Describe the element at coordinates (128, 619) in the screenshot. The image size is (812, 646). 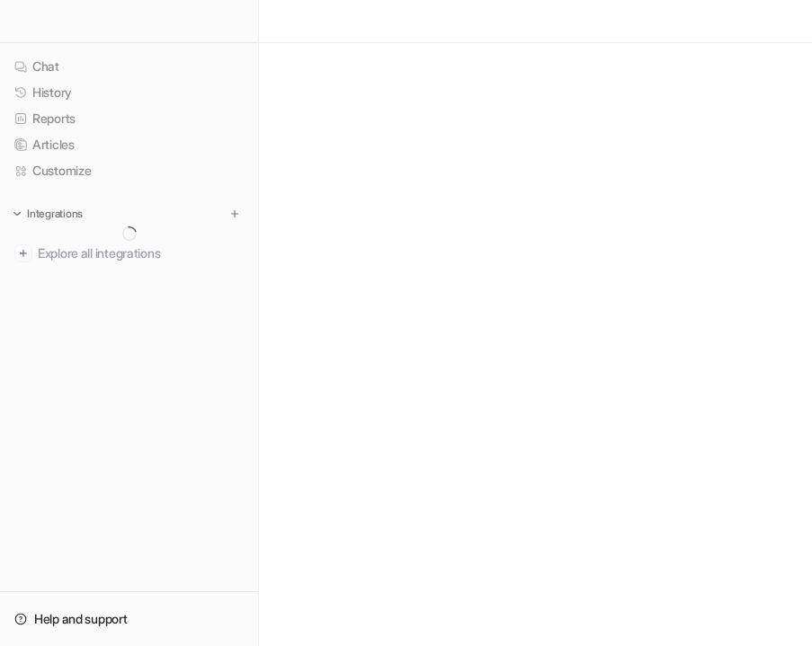
I see `a: Help and support` at that location.